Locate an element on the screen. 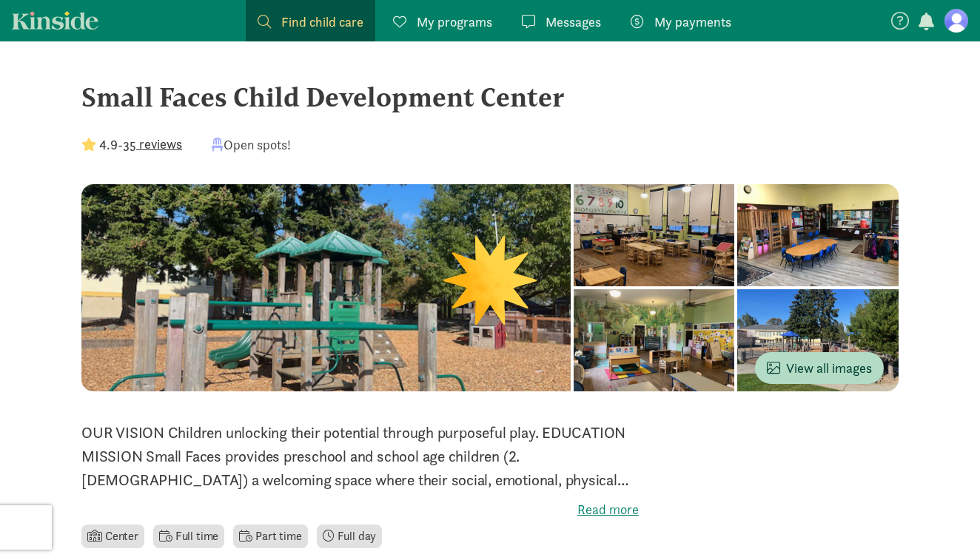  label: Read more is located at coordinates (360, 510).